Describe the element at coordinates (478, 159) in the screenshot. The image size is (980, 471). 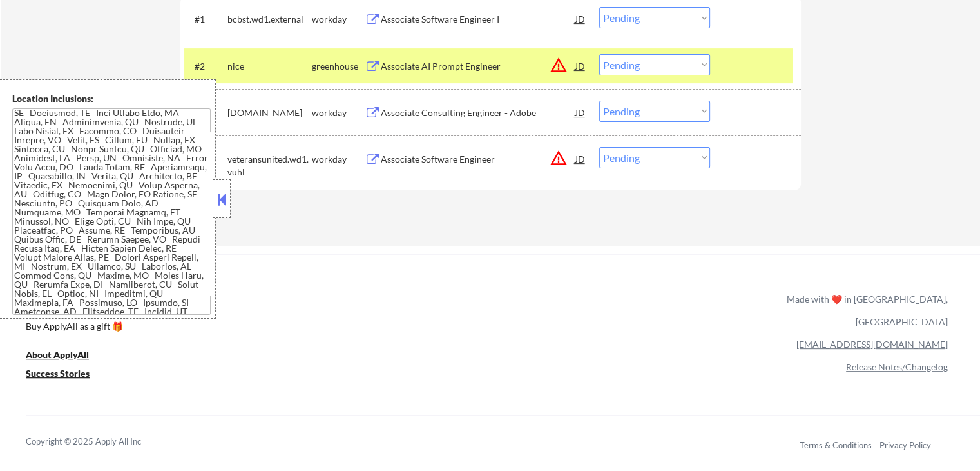
I see `div: Associate Software Engineer` at that location.